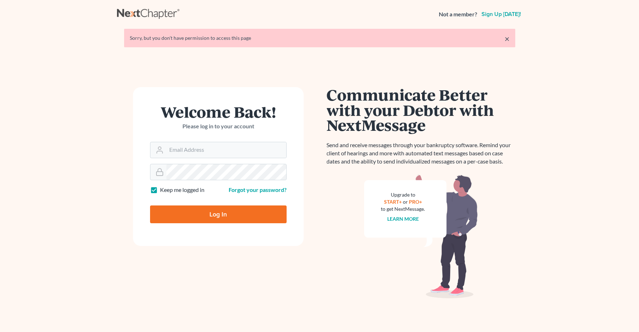 Image resolution: width=639 pixels, height=332 pixels. I want to click on h1: Communicate Better with your Debtor with NextMessage, so click(421, 110).